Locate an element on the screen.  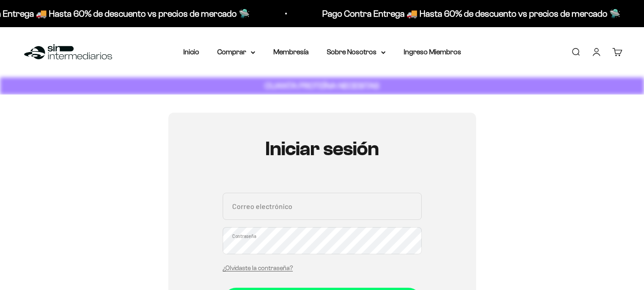
strong: CUANTA PROTEÍNA NECESITAS is located at coordinates (322, 86).